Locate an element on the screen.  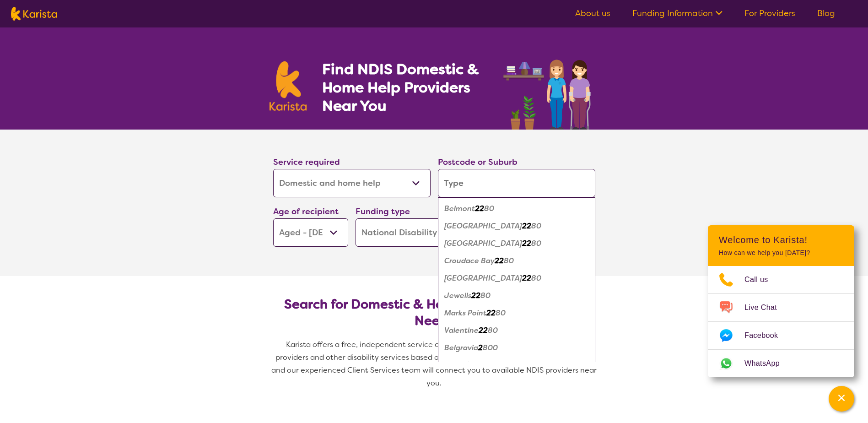
h2: Welcome to Karista! is located at coordinates (781, 240).